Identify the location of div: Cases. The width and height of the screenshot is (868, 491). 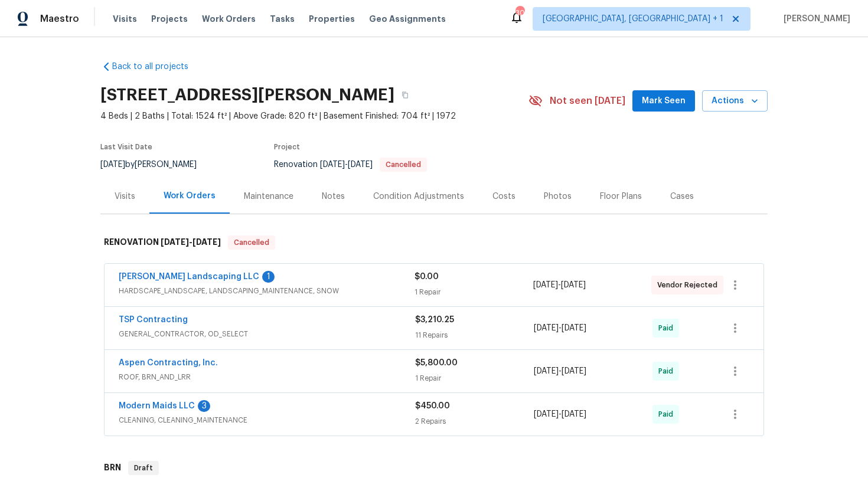
(682, 197).